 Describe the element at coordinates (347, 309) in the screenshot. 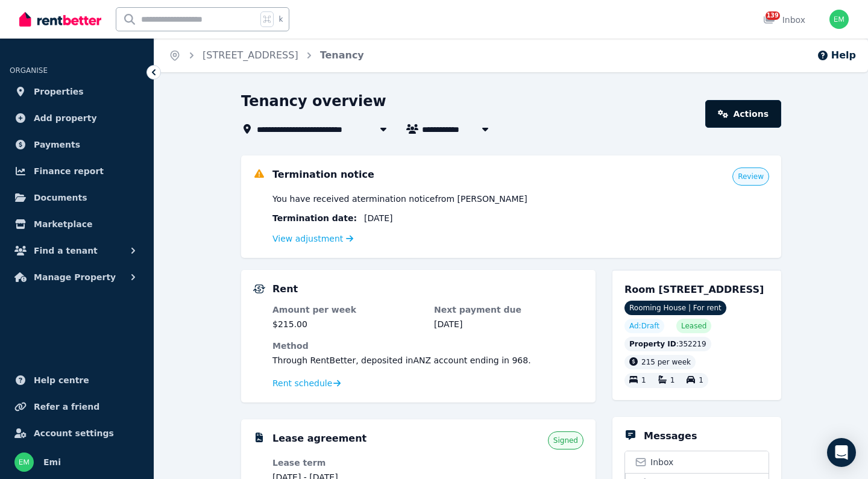

I see `dt: Amount per week` at that location.